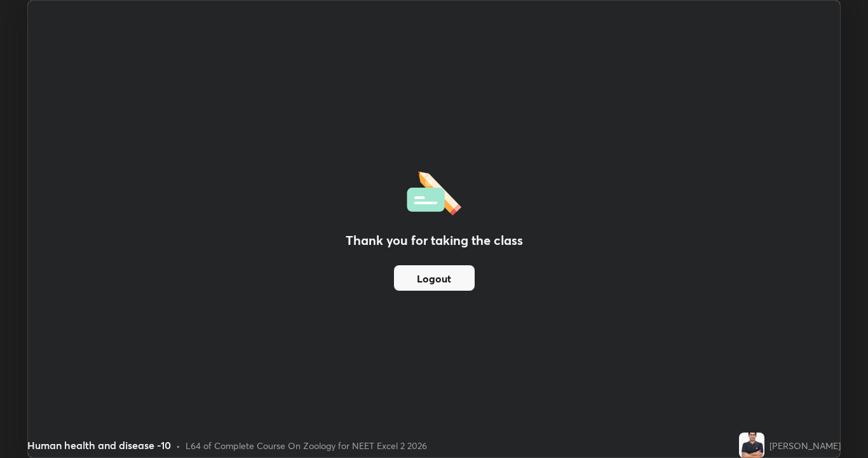  I want to click on img: offlineFeedback.1438e8b3.svg, so click(434, 191).